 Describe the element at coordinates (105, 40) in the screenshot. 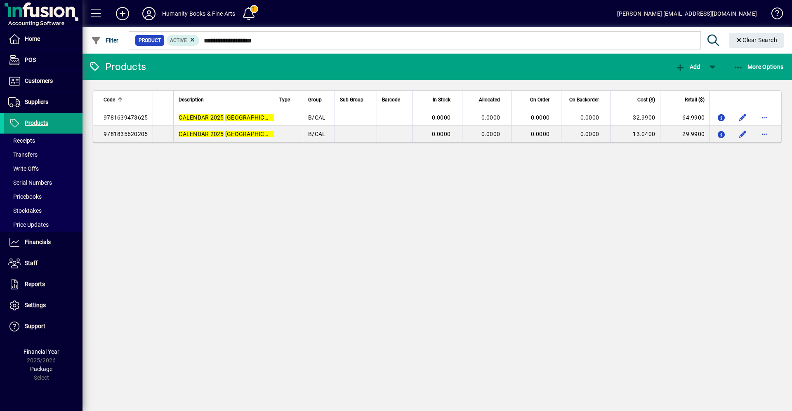

I see `button: Filter` at that location.